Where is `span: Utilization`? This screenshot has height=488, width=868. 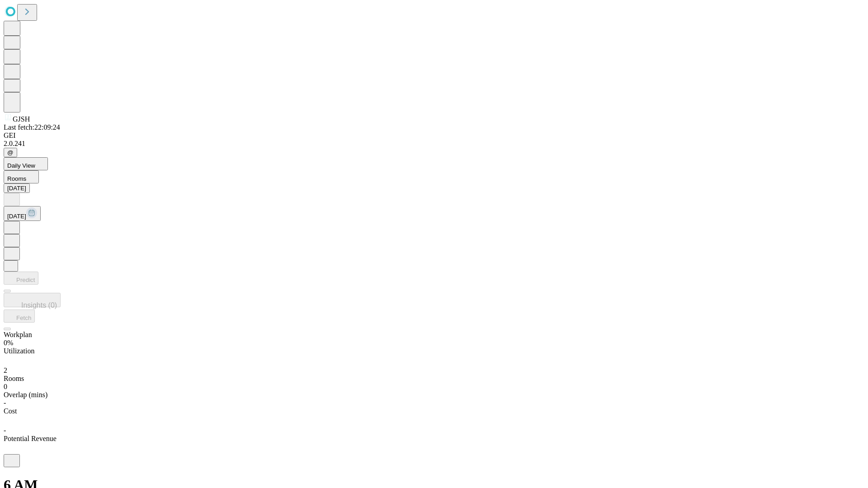
span: Utilization is located at coordinates (19, 351).